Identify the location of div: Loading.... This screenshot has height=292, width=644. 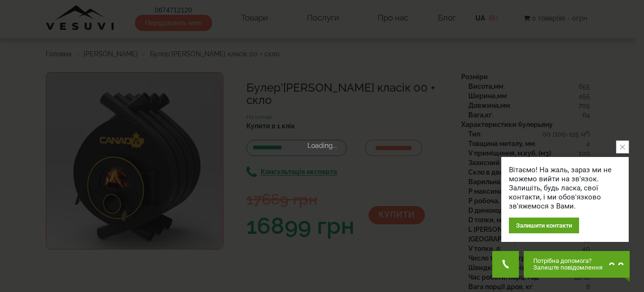
(322, 146).